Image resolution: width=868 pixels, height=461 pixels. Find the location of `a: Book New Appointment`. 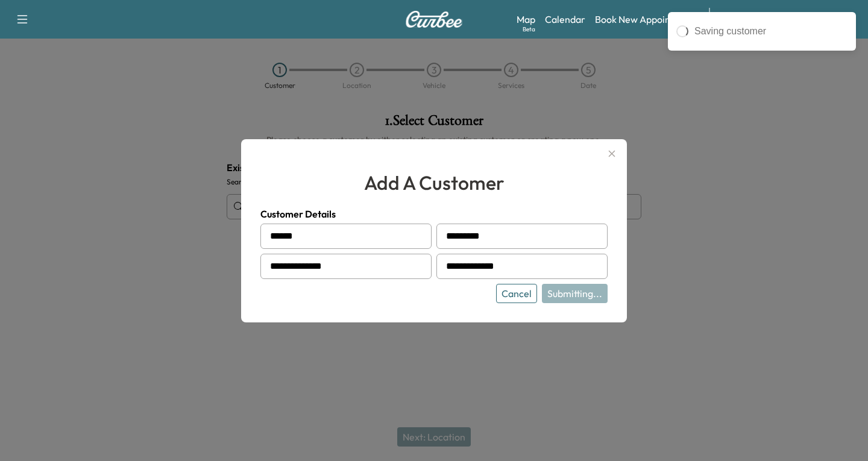

a: Book New Appointment is located at coordinates (646, 19).